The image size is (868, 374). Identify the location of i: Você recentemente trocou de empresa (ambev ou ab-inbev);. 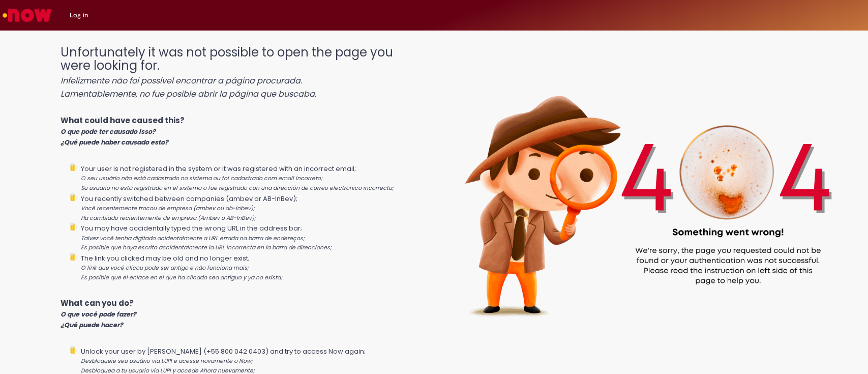
(168, 208).